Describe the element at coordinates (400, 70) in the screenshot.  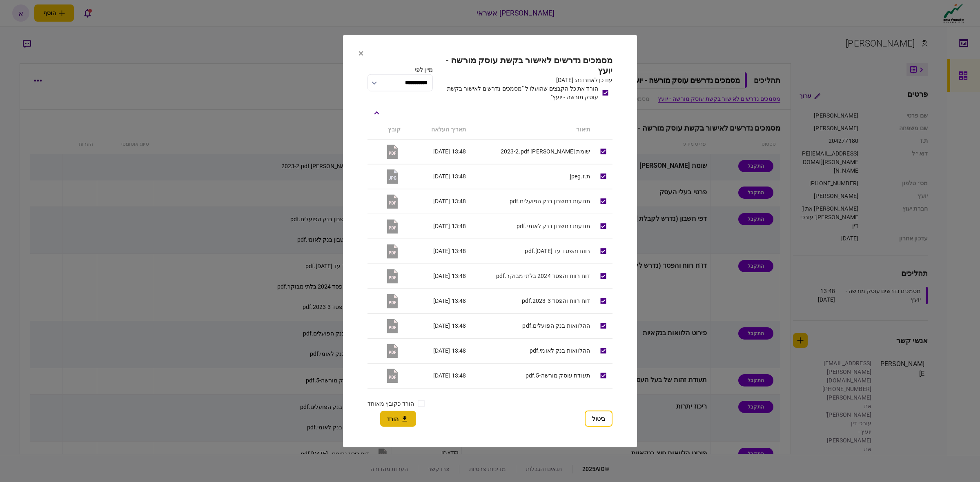
I see `div: מיין לפי` at that location.